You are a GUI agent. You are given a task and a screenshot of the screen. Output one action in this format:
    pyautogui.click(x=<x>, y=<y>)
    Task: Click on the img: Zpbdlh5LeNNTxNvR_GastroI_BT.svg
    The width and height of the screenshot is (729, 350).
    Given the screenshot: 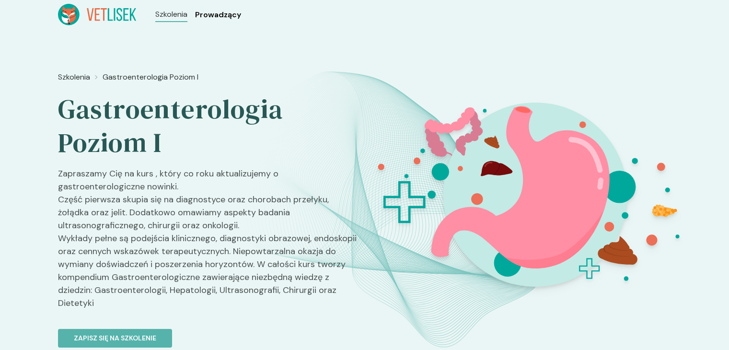 What is the action you would take?
    pyautogui.click(x=533, y=195)
    